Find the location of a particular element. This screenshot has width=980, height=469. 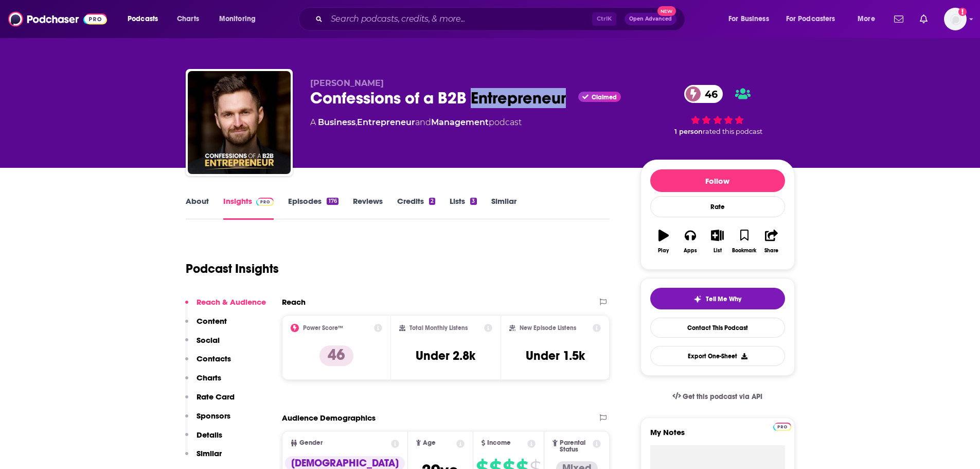

a: Podchaser - Follow, Share and Rate Podcasts is located at coordinates (57, 19).